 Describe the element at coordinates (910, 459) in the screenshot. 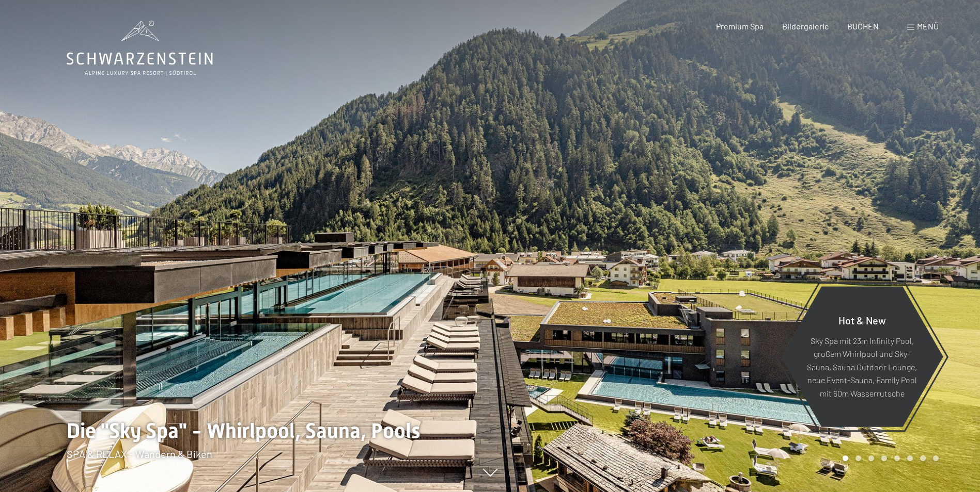

I see `div: Carousel Page 6` at that location.